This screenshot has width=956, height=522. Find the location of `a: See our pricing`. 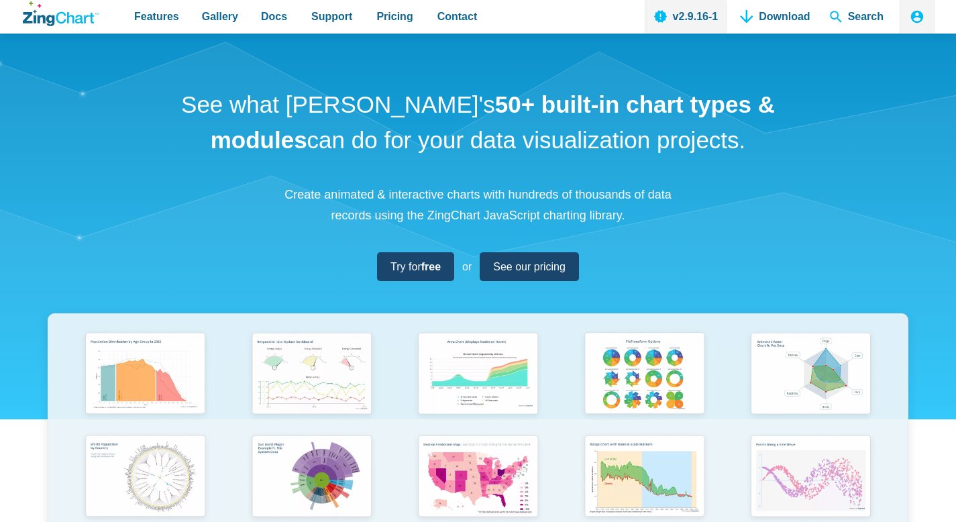

a: See our pricing is located at coordinates (529, 266).